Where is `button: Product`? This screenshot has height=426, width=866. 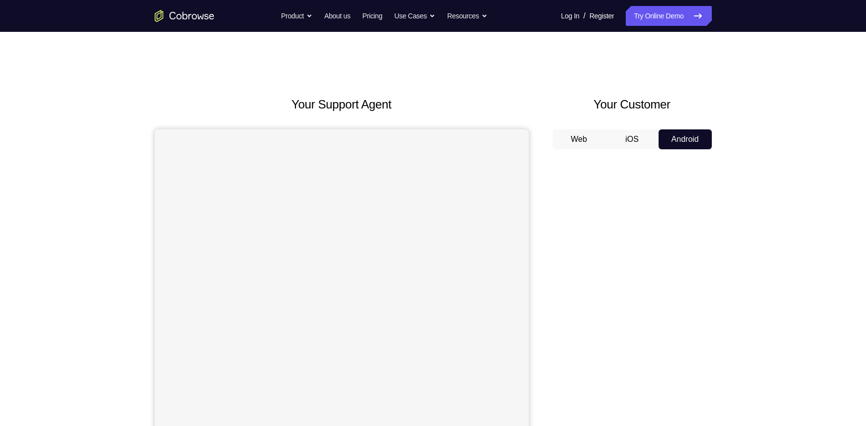
button: Product is located at coordinates (297, 16).